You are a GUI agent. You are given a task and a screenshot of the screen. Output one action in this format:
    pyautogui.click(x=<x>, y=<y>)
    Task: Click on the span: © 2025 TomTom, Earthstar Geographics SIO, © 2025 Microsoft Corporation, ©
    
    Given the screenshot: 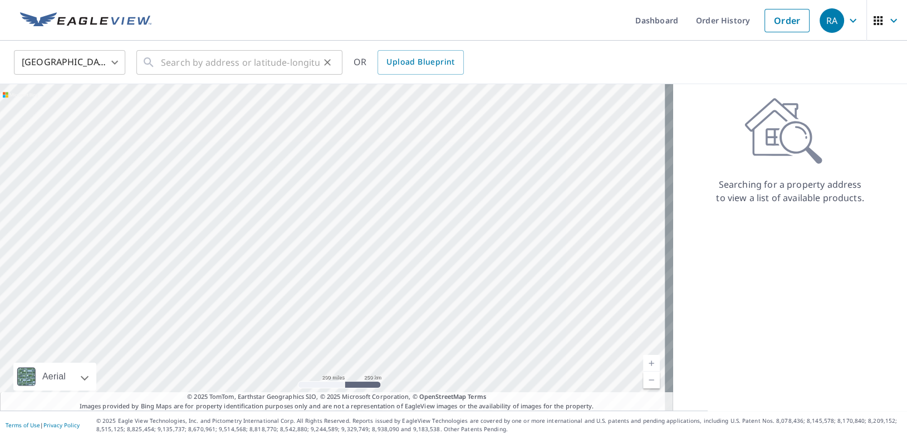 What is the action you would take?
    pyautogui.click(x=336, y=396)
    